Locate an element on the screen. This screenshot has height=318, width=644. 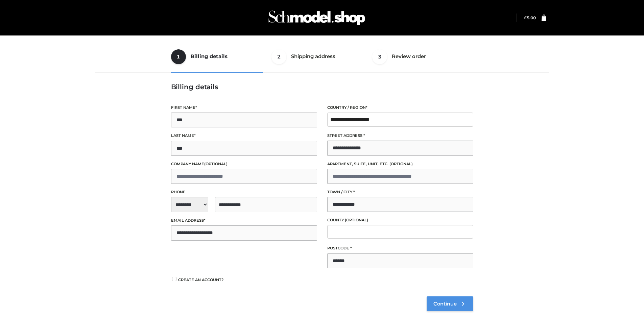
label: First name is located at coordinates (244, 108).